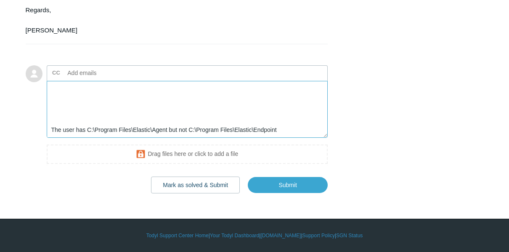 The image size is (509, 252). Describe the element at coordinates (195, 185) in the screenshot. I see `button: Mark as solved & Submit` at that location.